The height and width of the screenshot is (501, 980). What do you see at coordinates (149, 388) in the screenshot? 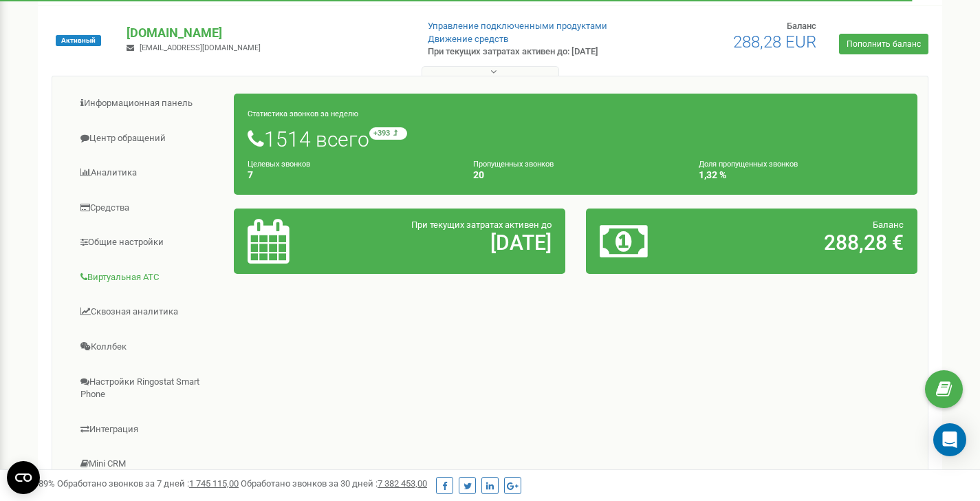
I see `a: Настройки Ringostat Smart Phone` at bounding box center [149, 388].